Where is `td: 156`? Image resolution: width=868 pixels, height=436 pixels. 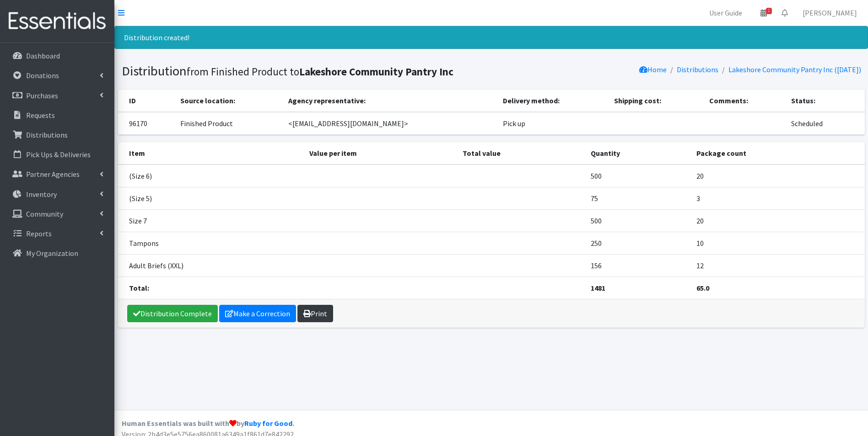
td: 156 is located at coordinates (638, 265).